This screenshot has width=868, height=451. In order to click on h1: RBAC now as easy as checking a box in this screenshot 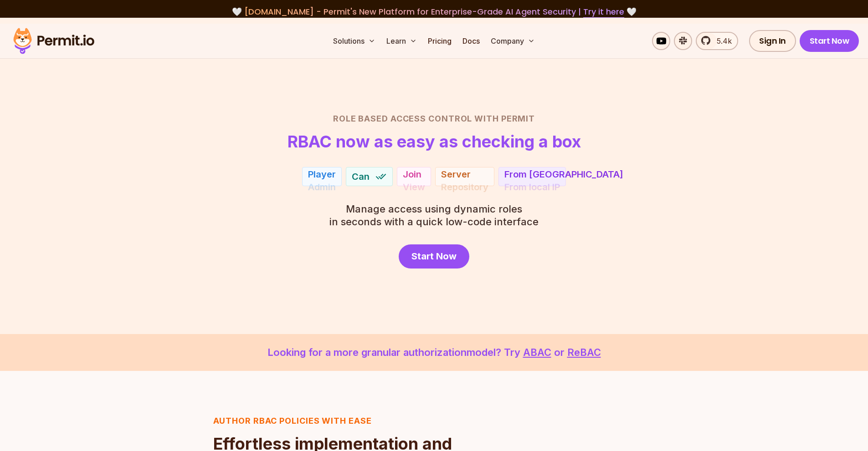, I will do `click(434, 141)`.